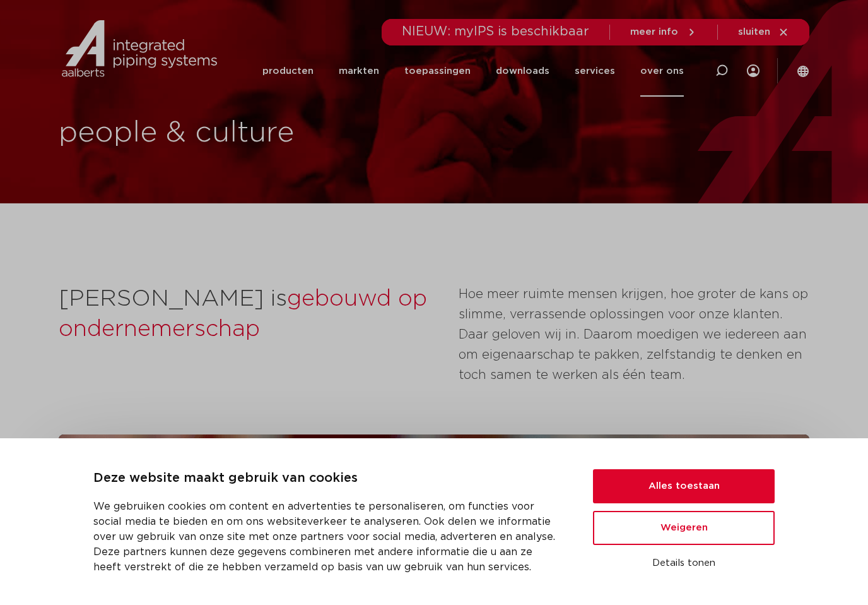  What do you see at coordinates (437, 71) in the screenshot?
I see `a: toepassingen` at bounding box center [437, 71].